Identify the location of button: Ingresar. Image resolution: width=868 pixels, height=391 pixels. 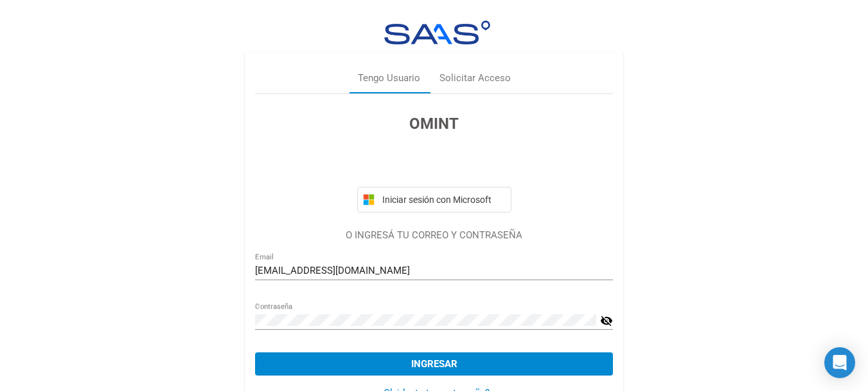
(434, 363).